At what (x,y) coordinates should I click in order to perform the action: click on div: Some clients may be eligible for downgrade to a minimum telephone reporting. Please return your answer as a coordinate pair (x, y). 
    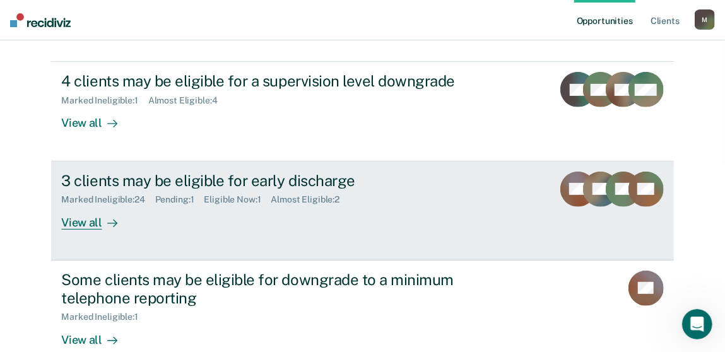
    Looking at the image, I should click on (283, 289).